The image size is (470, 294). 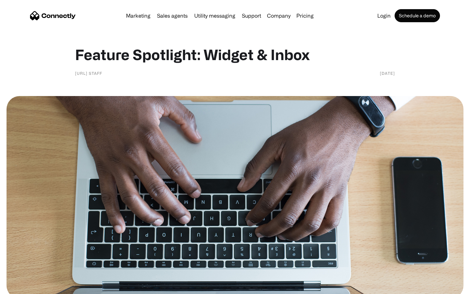 I want to click on a: Utility messaging, so click(x=215, y=16).